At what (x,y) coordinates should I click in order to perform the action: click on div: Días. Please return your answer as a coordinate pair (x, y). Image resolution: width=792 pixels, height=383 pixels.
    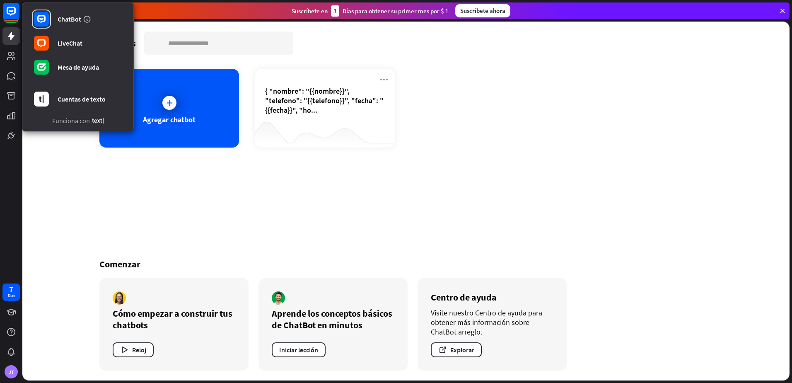
    Looking at the image, I should click on (11, 296).